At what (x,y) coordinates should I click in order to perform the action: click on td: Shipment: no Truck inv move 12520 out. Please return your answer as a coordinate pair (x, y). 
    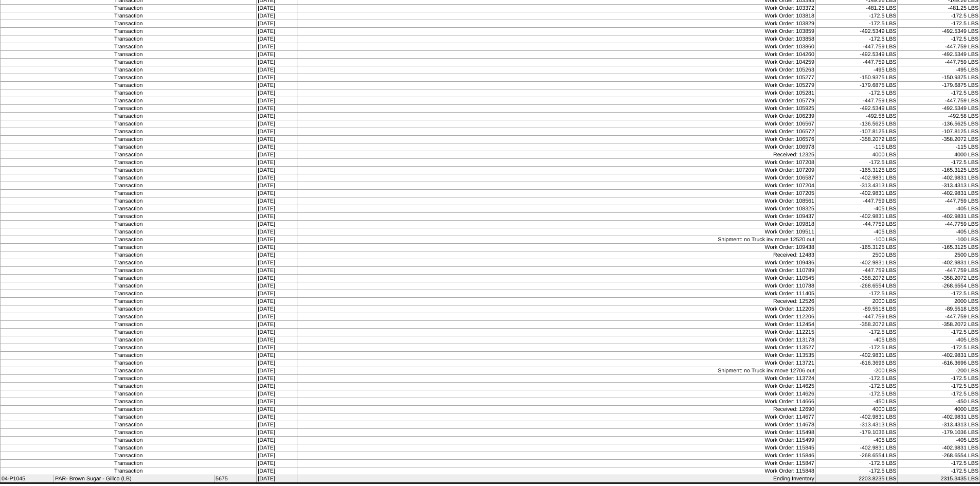
    Looking at the image, I should click on (556, 240).